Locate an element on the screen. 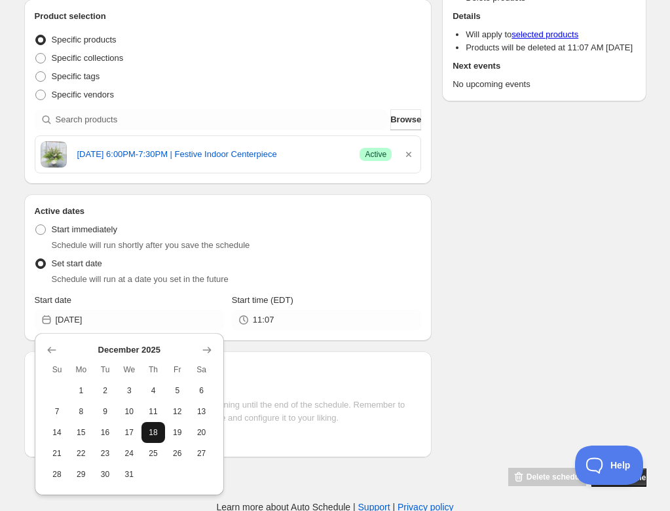 This screenshot has height=511, width=670. span: 31 is located at coordinates (129, 475).